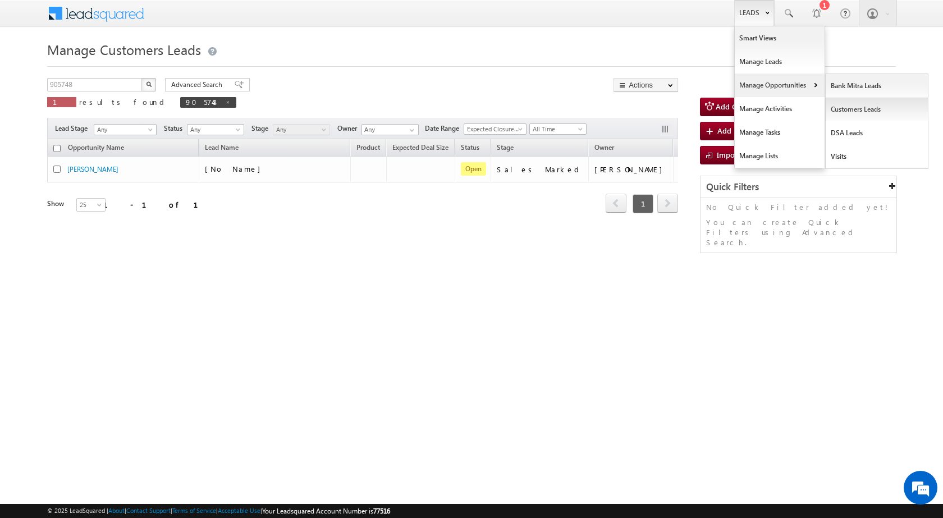 This screenshot has height=518, width=943. What do you see at coordinates (779, 109) in the screenshot?
I see `a: Manage Activities` at bounding box center [779, 109].